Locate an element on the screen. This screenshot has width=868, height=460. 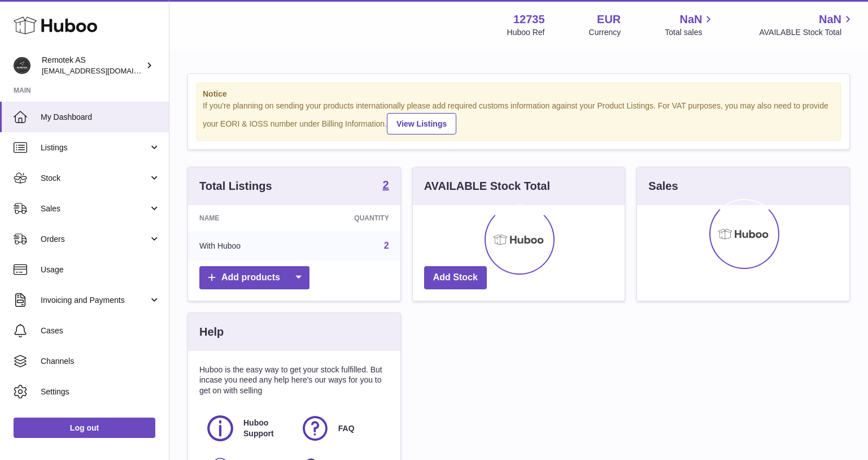
span: Orders is located at coordinates (94, 239).